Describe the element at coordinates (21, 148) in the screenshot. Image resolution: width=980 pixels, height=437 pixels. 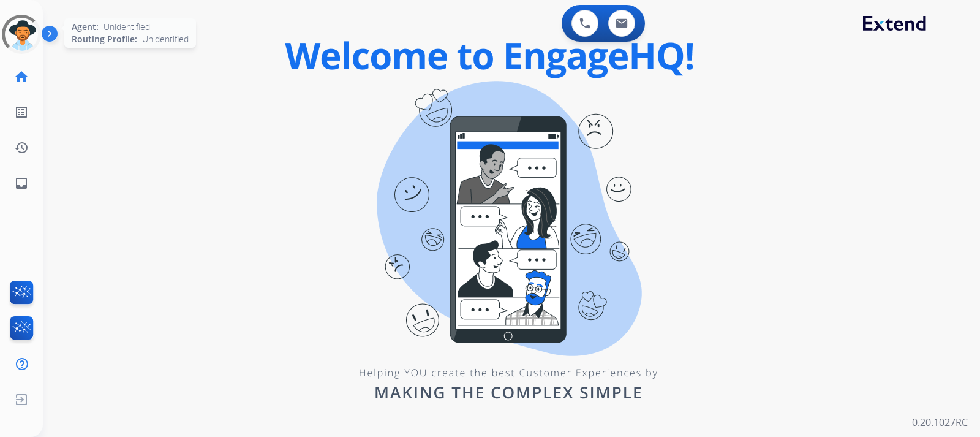
I see `mat-icon: history` at that location.